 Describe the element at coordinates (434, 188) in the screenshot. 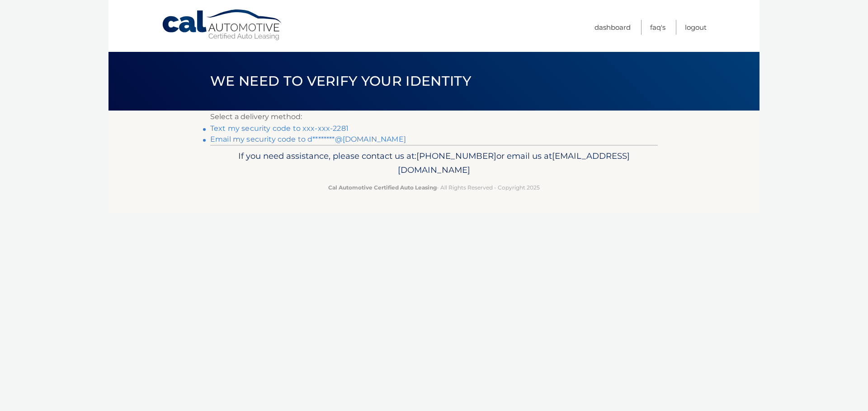

I see `p: - All Rights Reserved - Copyright 2025` at that location.